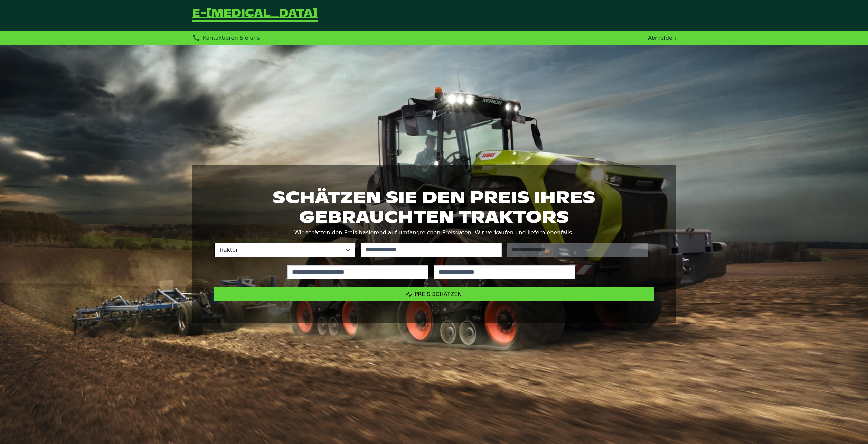 This screenshot has height=444, width=868. Describe the element at coordinates (662, 38) in the screenshot. I see `a: Abmelden` at that location.